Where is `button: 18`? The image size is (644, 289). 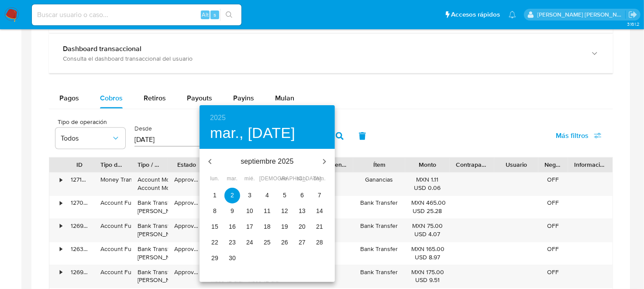 button: 18 is located at coordinates (268, 227).